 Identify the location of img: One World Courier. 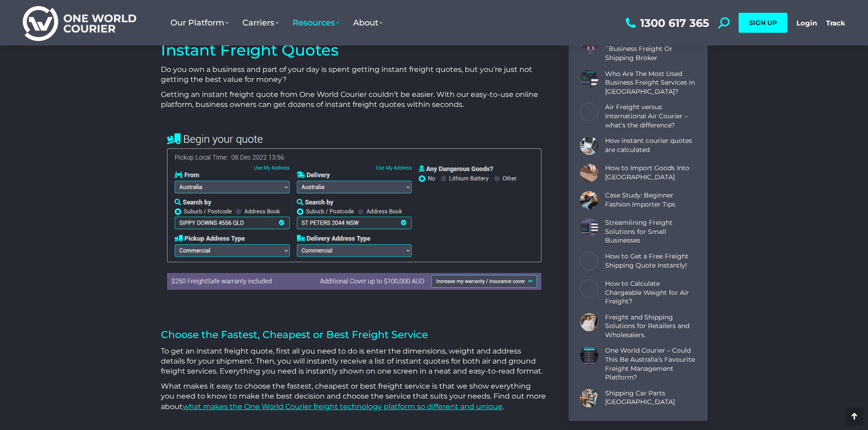
(79, 23).